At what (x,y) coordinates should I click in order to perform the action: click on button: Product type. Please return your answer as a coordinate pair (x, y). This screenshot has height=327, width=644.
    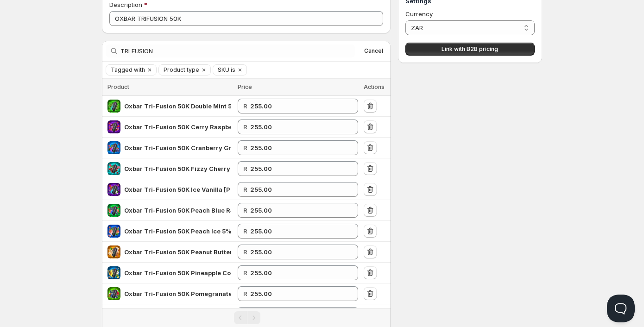
    Looking at the image, I should click on (179, 70).